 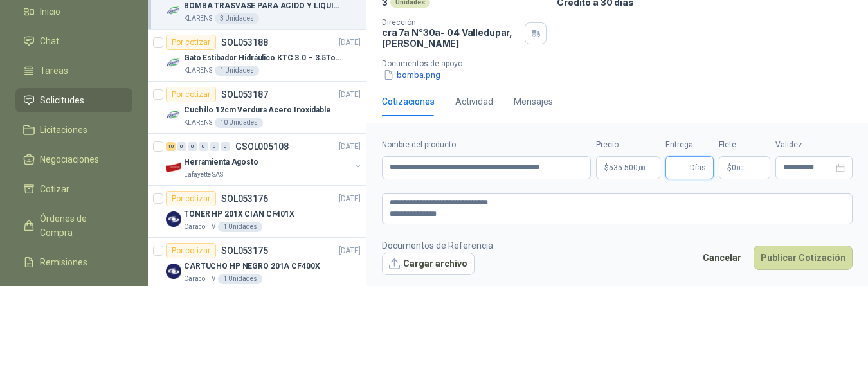 What do you see at coordinates (722, 257) in the screenshot?
I see `button: Cancelar` at bounding box center [722, 257].